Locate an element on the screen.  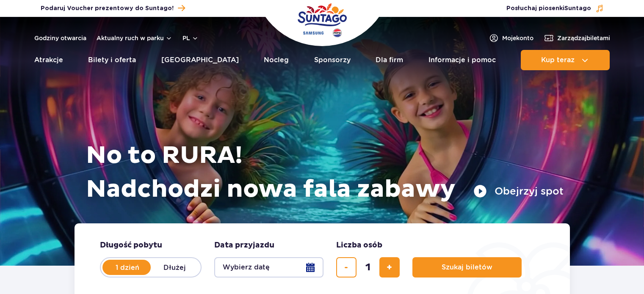
span: Liczba osób is located at coordinates (359, 245).